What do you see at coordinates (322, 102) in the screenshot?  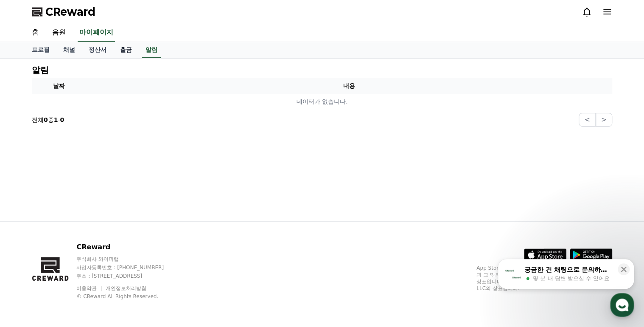 I see `p: 데이터가 없습니다.` at bounding box center [322, 102].